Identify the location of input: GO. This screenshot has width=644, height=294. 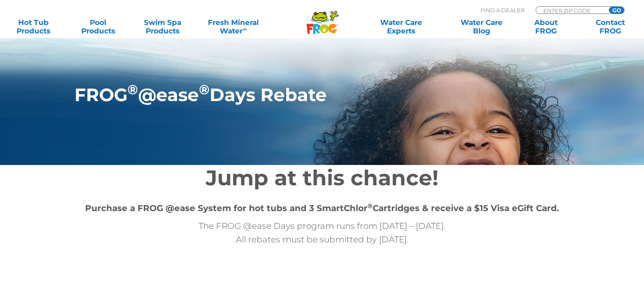
(616, 10).